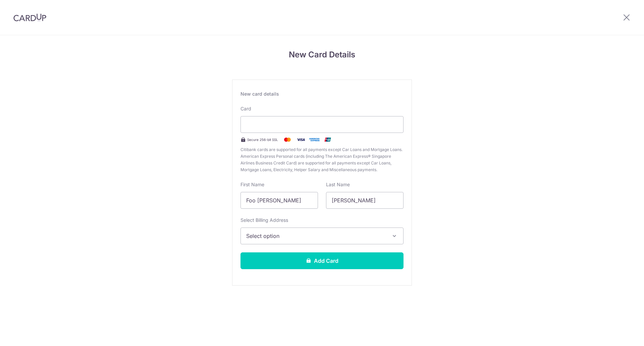 This screenshot has width=644, height=346. What do you see at coordinates (30, 17) in the screenshot?
I see `img: CardUp` at bounding box center [30, 17].